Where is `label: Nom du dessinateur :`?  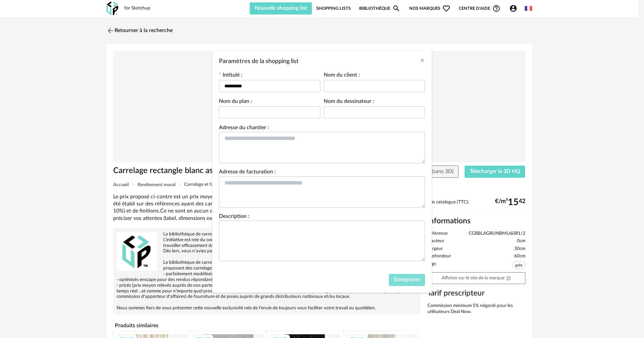
label: Nom du dessinateur : is located at coordinates (348, 102).